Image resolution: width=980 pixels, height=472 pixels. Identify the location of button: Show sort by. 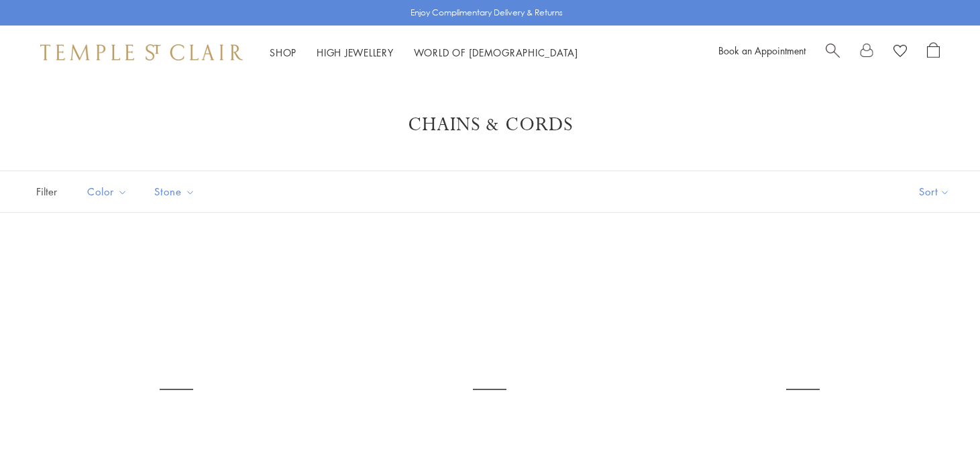
(934, 191).